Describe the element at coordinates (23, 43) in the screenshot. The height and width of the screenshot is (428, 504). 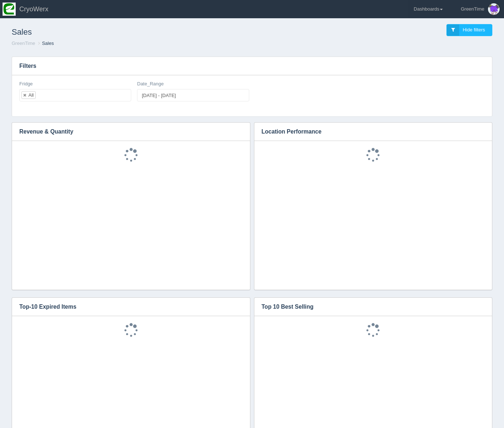
I see `a: GreenTime` at that location.